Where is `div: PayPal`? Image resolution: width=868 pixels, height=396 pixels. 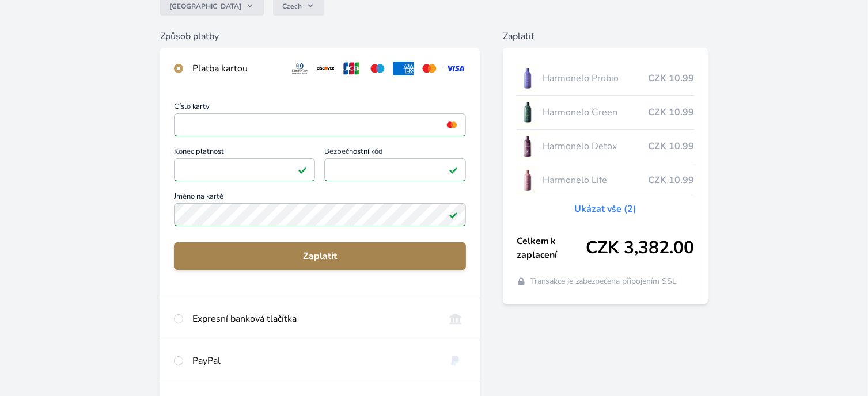
div: PayPal is located at coordinates (314, 361).